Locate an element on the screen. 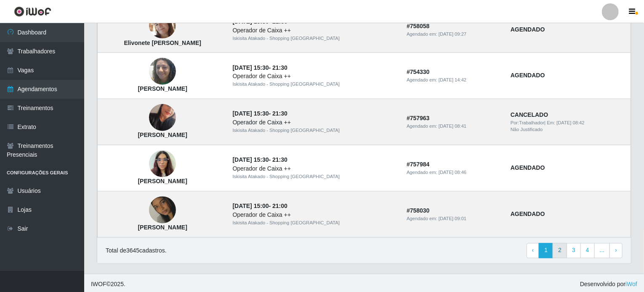  p: Total de 3645 cadastros. is located at coordinates (136, 251).